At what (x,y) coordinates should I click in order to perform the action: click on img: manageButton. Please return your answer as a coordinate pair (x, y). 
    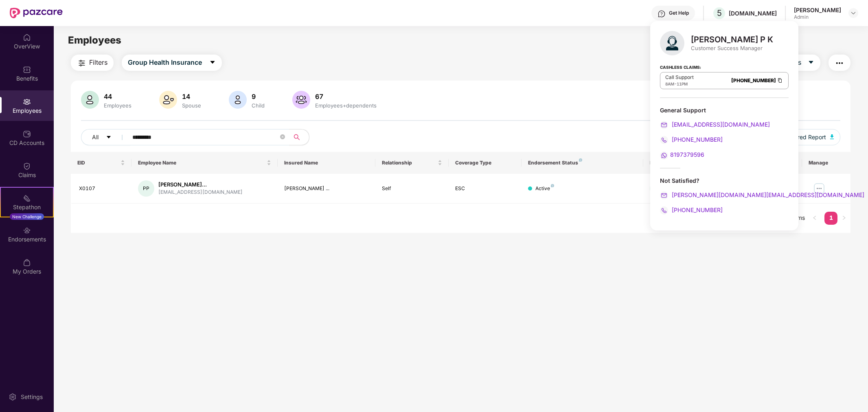
    Looking at the image, I should click on (819, 189).